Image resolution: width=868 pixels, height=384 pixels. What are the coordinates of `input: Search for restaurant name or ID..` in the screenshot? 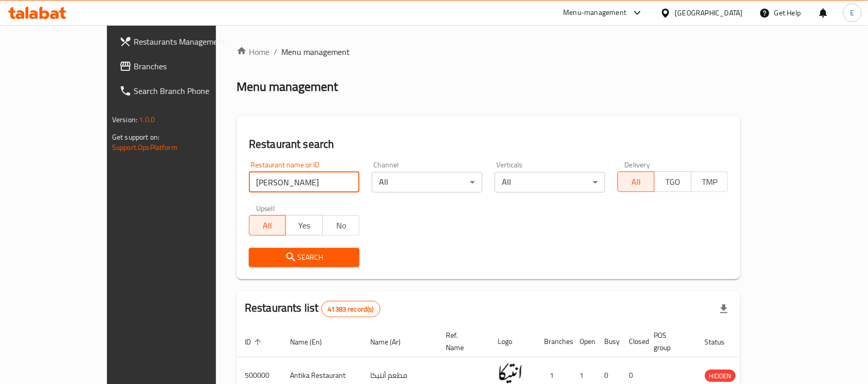 It's located at (304, 182).